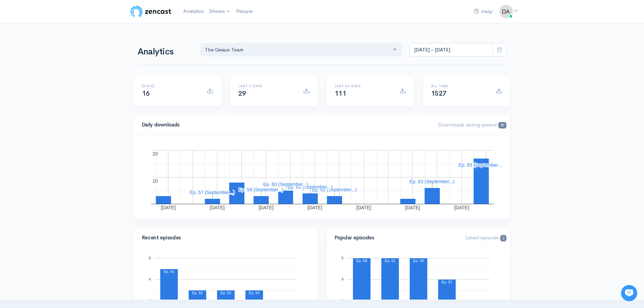 This screenshot has height=308, width=644. What do you see at coordinates (212, 193) in the screenshot?
I see `text: Ep. 57 (September...)` at bounding box center [212, 193].